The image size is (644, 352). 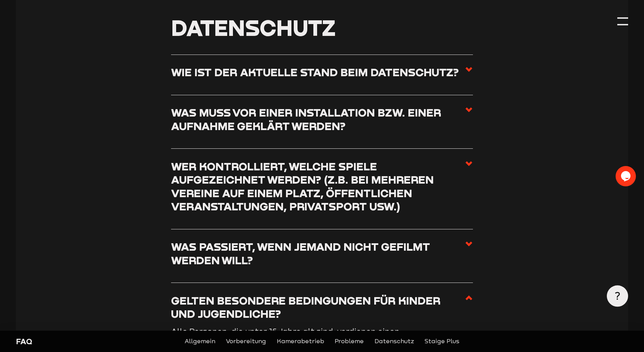 What do you see at coordinates (318, 187) in the screenshot?
I see `h3: Wer kontrolliert, welche Spiele aufgezeichnet werden? (z.B. bei mehreren Vereine auf einem Platz,...` at bounding box center [318, 187].